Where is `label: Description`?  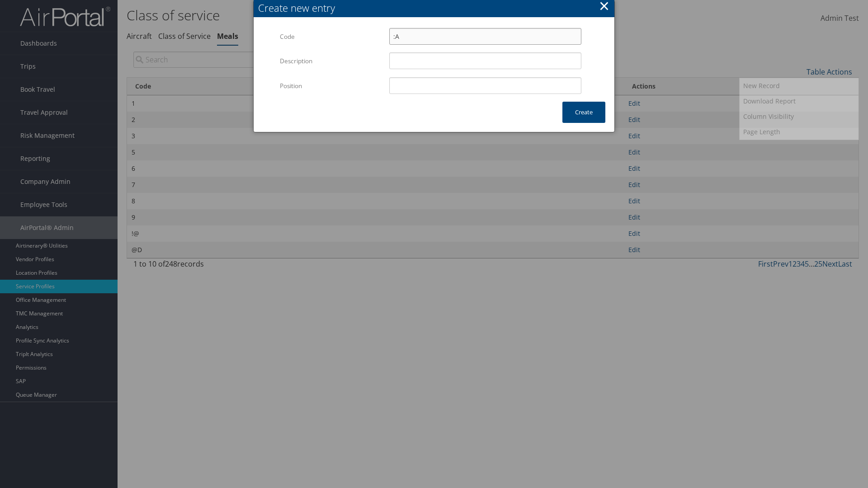
label: Description is located at coordinates (331, 61).